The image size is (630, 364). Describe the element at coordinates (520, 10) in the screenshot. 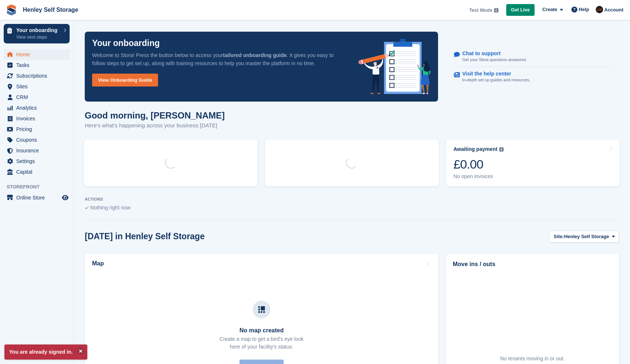

I see `span: Get Live` at that location.